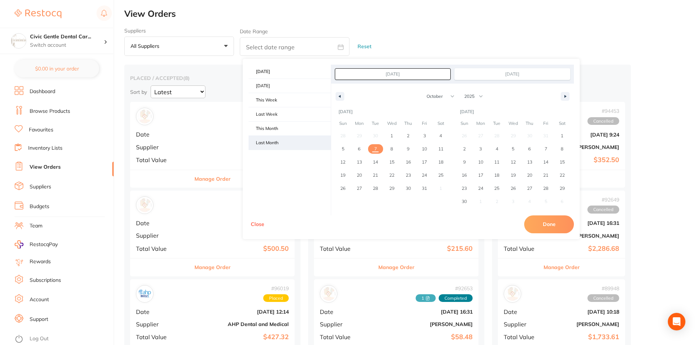  Describe the element at coordinates (444, 289) in the screenshot. I see `span: # 92653` at that location.